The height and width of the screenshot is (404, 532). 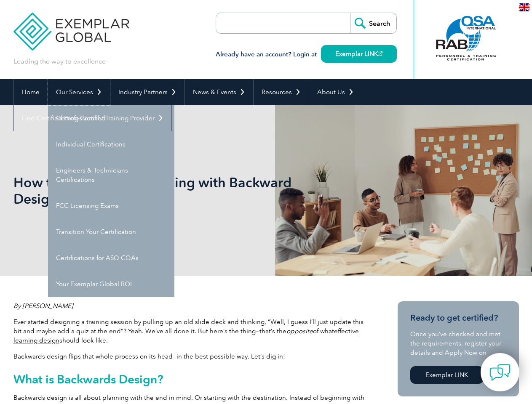 I want to click on a: Engineers & Technicians Certifications, so click(x=111, y=175).